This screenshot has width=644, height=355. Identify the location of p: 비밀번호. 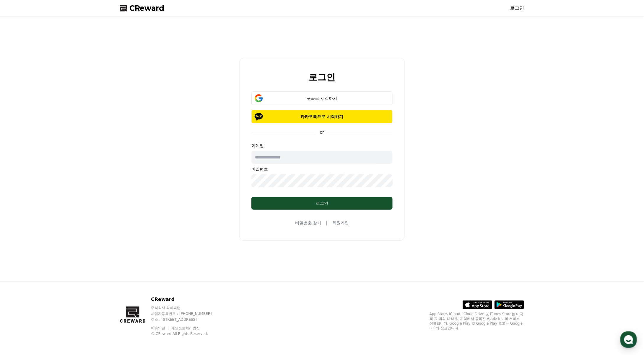
(322, 169).